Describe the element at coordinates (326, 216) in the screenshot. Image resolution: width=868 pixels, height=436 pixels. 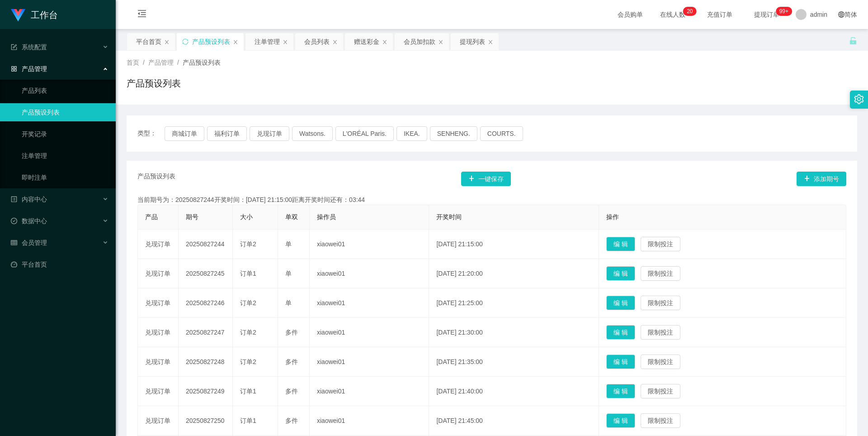
I see `span: 操作员` at that location.